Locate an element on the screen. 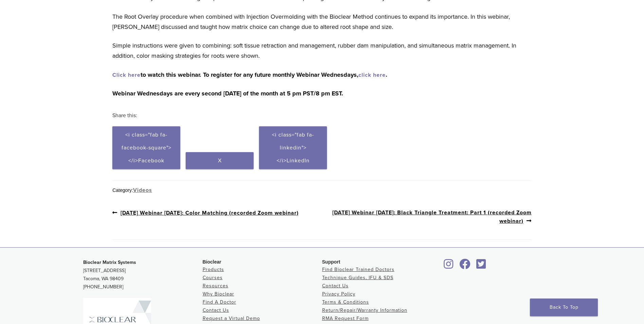  nav: Post Navigation is located at coordinates (322, 216).